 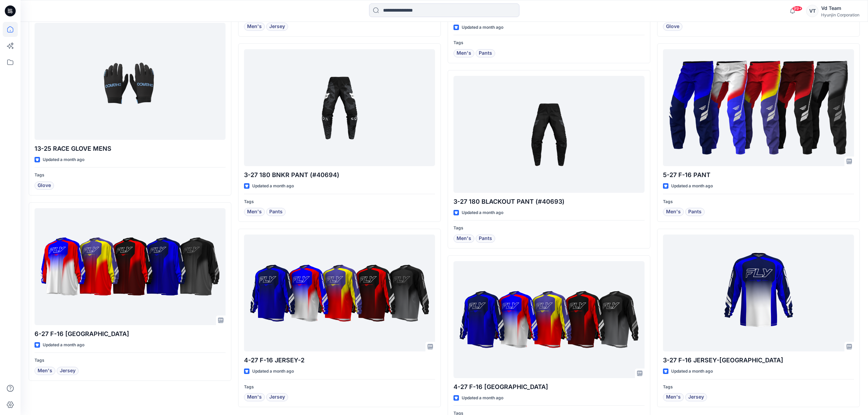 I want to click on span: 99+, so click(x=797, y=9).